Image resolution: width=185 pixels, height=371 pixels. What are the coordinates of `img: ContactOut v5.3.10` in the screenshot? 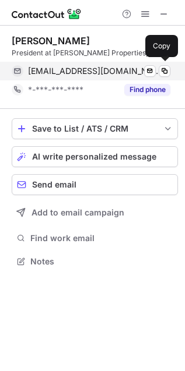 It's located at (47, 14).